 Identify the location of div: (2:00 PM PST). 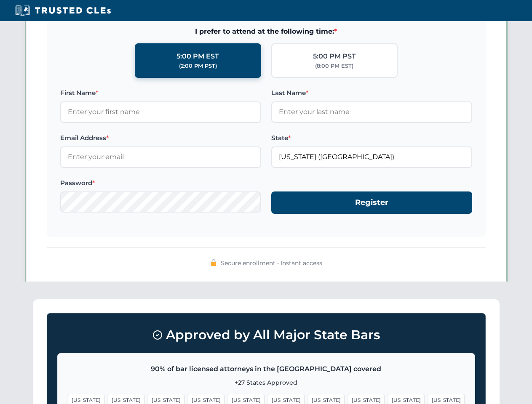
(198, 66).